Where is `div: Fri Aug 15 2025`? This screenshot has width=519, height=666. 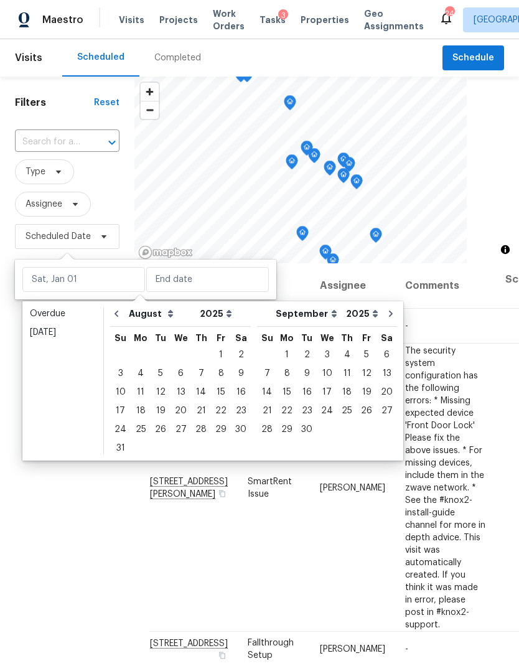 div: Fri Aug 15 2025 is located at coordinates (221, 392).